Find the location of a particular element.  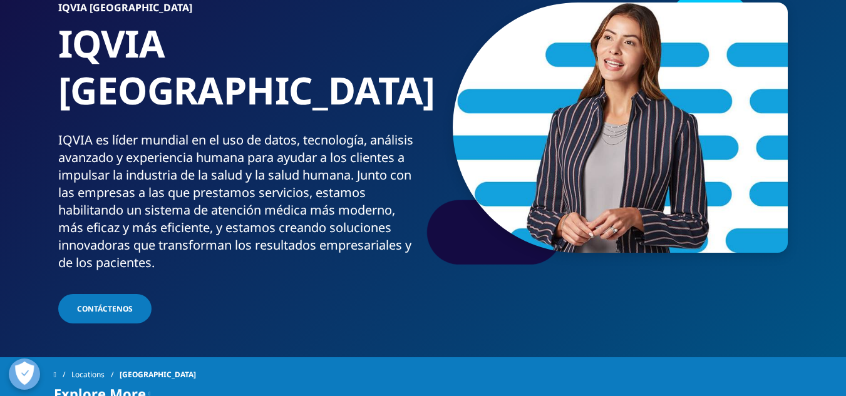

a: Locations is located at coordinates (95, 375).